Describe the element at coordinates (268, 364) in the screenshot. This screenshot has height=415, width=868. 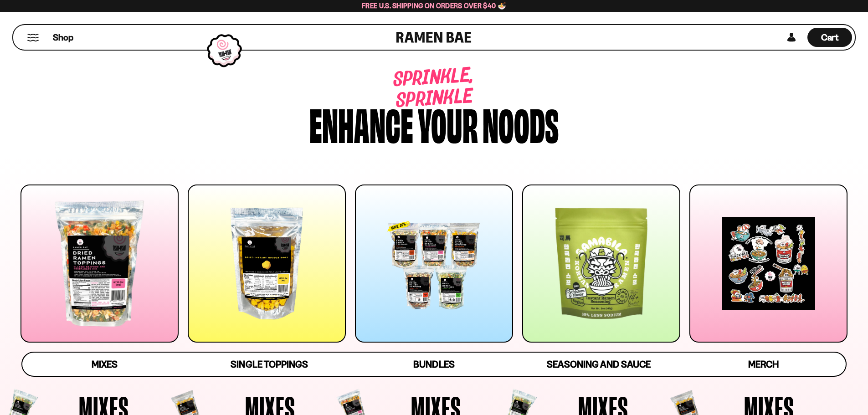
I see `span: Single Toppings` at that location.